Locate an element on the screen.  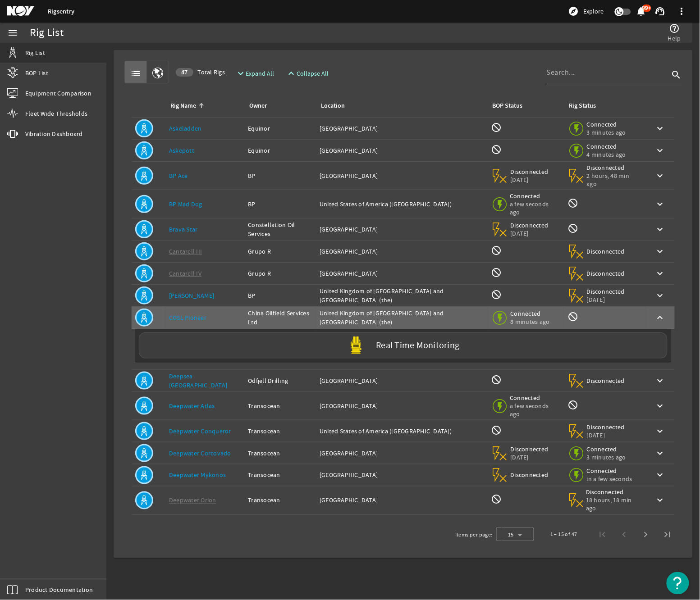
a: Askepott is located at coordinates (181, 151).